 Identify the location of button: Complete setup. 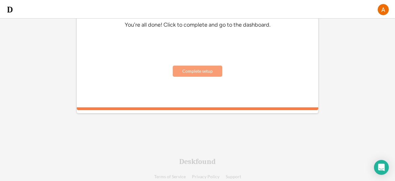
(197, 71).